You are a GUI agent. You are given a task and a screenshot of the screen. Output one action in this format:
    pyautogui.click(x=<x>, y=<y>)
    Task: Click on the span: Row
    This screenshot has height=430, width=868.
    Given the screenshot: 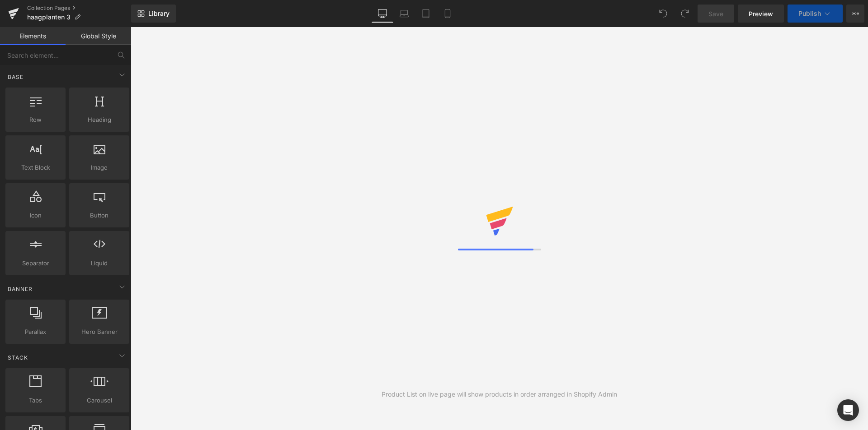 What is the action you would take?
    pyautogui.click(x=35, y=120)
    